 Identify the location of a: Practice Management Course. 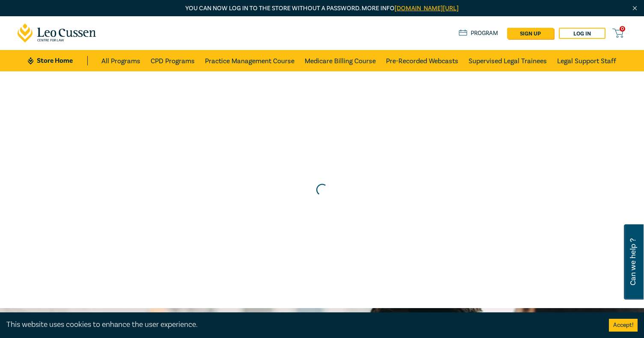
(249, 61).